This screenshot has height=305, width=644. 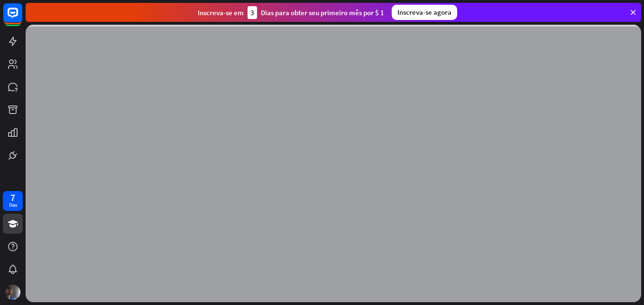 I want to click on font: Dias para obter seu primeiro mês por $ 1, so click(x=322, y=12).